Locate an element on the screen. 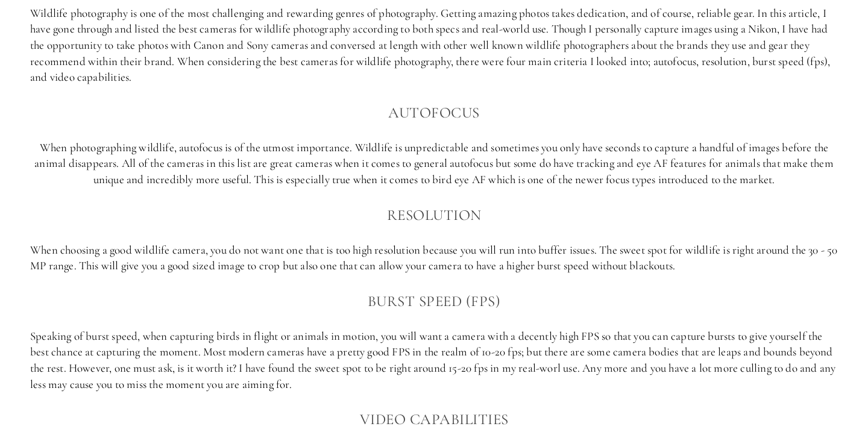  h3: Burst Speed (FPS) is located at coordinates (434, 302).